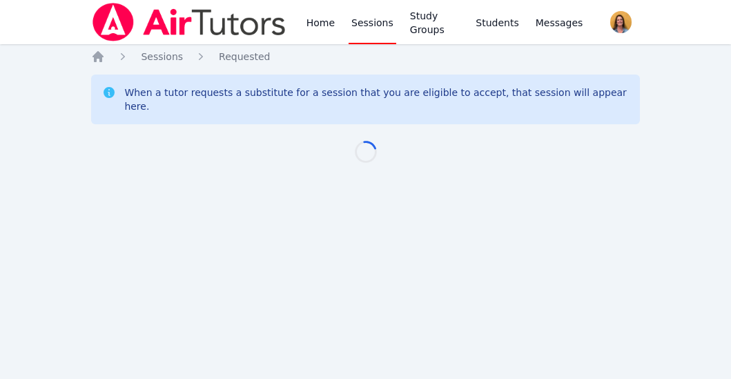 The image size is (731, 379). Describe the element at coordinates (559, 23) in the screenshot. I see `span: Messages` at that location.